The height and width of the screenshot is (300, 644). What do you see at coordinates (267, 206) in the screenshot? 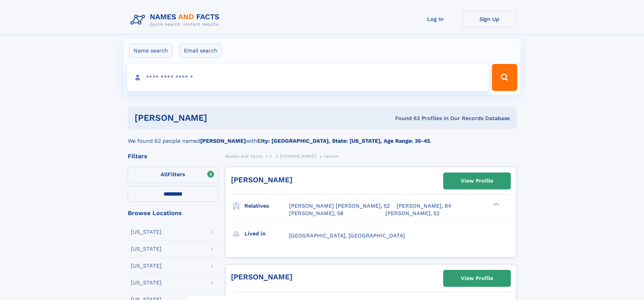
I see `h3: Relatives` at bounding box center [267, 206].